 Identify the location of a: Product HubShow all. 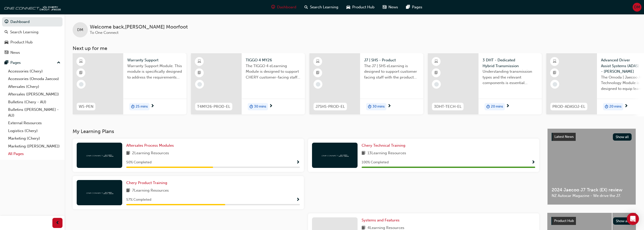
(592, 221).